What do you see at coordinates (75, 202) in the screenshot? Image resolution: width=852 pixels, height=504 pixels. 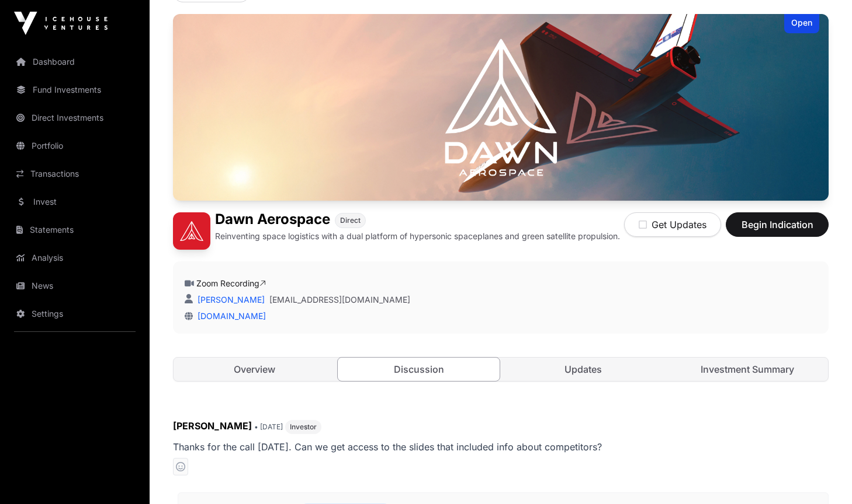 I see `a: Invest` at bounding box center [75, 202].